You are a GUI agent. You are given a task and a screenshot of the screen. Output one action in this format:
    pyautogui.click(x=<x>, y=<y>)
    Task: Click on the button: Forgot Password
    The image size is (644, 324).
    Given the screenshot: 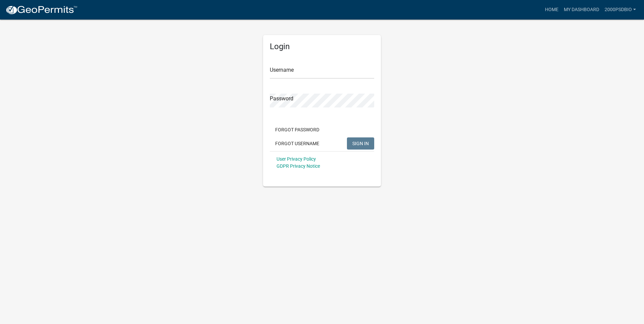 What is the action you would take?
    pyautogui.click(x=297, y=130)
    